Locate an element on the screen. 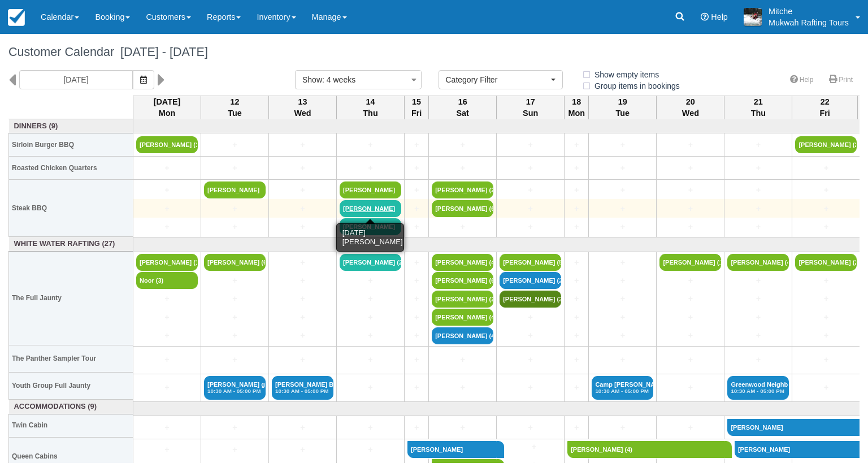 This screenshot has height=467, width=868. span: Show is located at coordinates (312, 80).